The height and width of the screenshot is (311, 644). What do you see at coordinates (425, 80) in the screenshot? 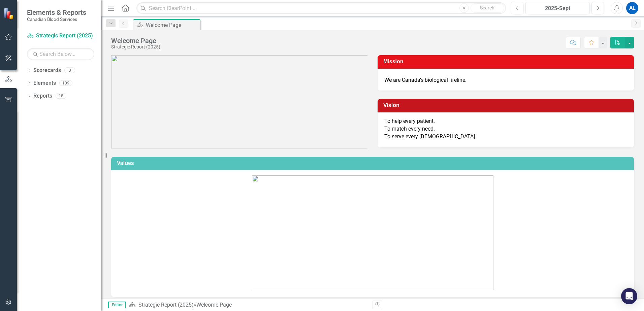
I see `span: We are Canada’s biological lifeline.` at bounding box center [425, 80].